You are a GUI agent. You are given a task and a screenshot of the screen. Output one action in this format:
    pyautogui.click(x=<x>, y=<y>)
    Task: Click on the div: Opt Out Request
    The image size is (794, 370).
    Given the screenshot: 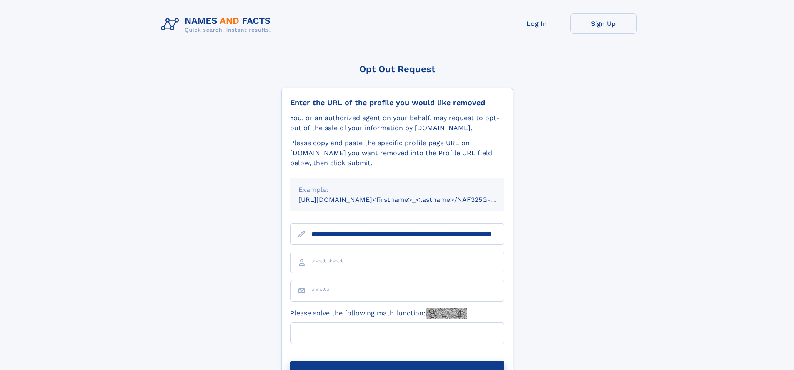 What is the action you would take?
    pyautogui.click(x=397, y=69)
    